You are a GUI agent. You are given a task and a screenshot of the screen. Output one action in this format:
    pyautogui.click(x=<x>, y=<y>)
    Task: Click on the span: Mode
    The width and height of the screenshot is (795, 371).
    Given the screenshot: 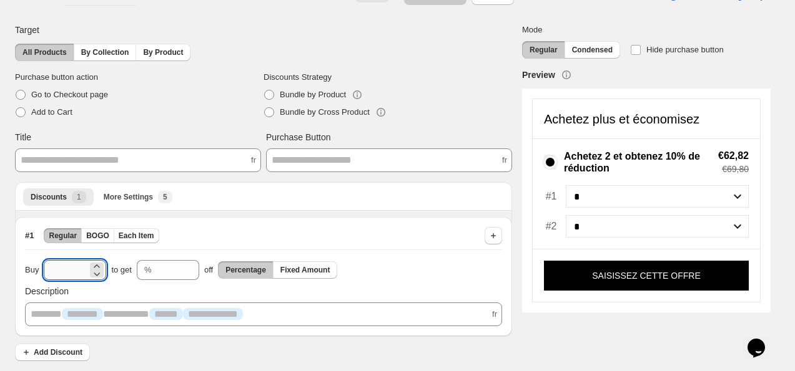 What is the action you would take?
    pyautogui.click(x=646, y=30)
    